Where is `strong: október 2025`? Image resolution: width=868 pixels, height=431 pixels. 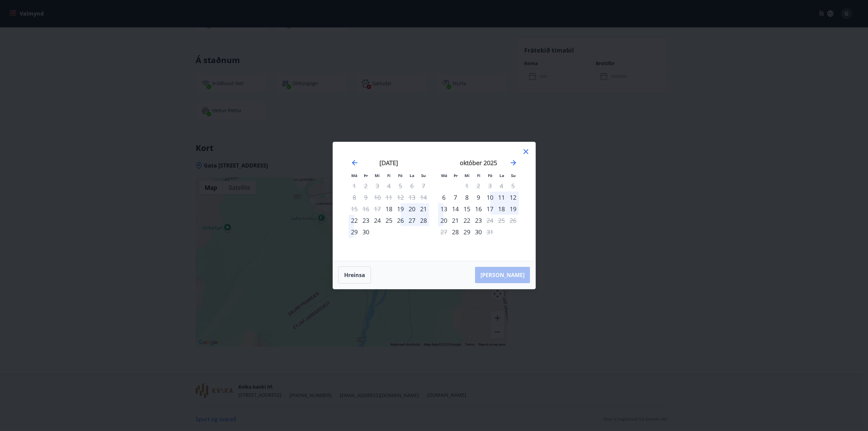
strong: október 2025 is located at coordinates (478, 163).